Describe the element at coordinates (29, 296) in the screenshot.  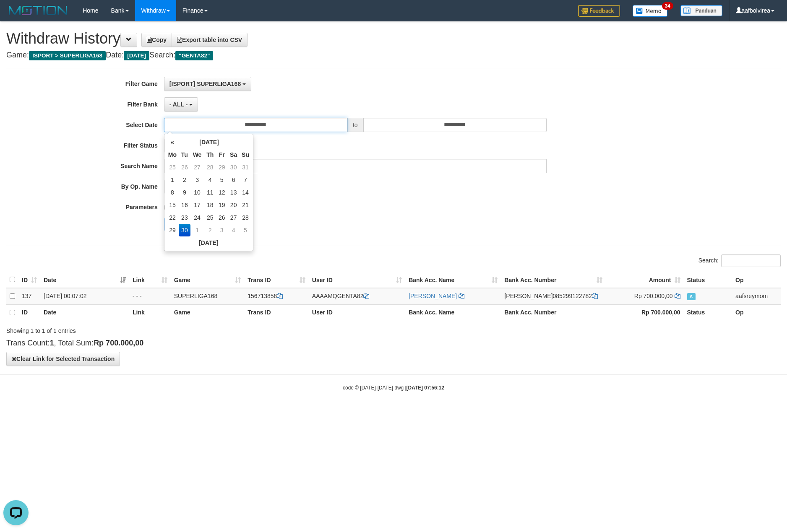
I see `td: 137` at that location.